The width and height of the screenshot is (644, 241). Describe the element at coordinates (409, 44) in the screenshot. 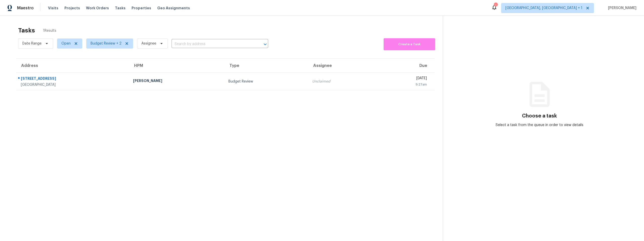

I see `button: Create a Task` at that location.